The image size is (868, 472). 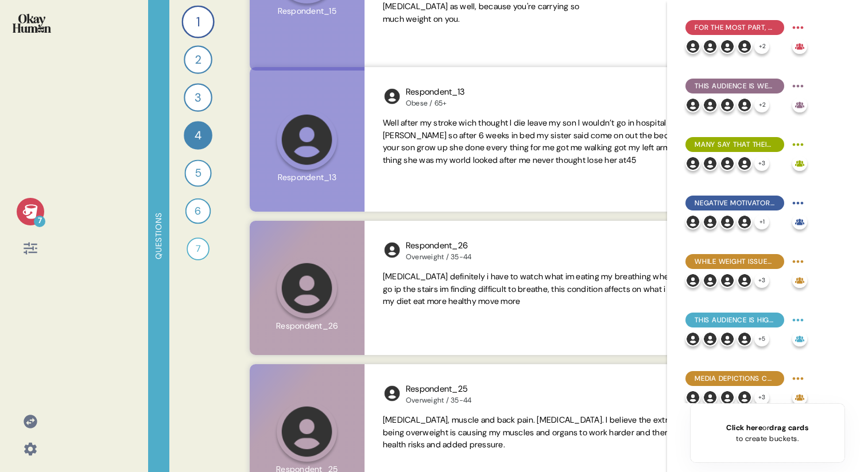 What do you see at coordinates (562, 141) in the screenshot?
I see `span: Well after my stroke wich thought I die leave my son I wouldn’t go in hospital they never offered...` at bounding box center [562, 141].